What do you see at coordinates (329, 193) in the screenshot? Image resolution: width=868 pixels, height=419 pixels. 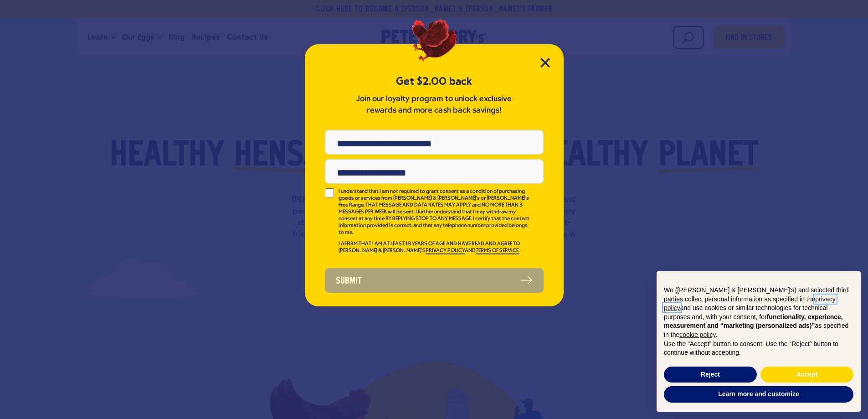 I see `input: I understand that I am not required to grant consent as a condition of purchasing goods or servic...` at bounding box center [329, 193].